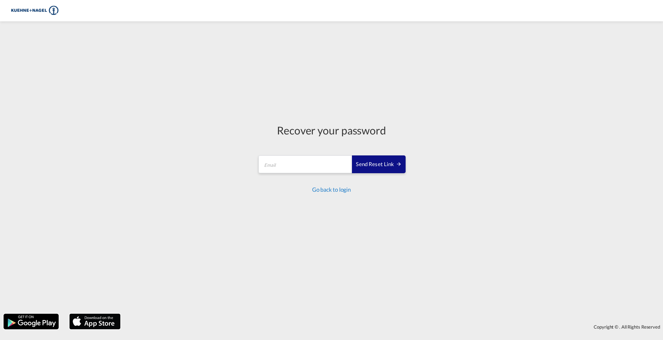 This screenshot has height=340, width=663. Describe the element at coordinates (305, 164) in the screenshot. I see `input: Email` at that location.